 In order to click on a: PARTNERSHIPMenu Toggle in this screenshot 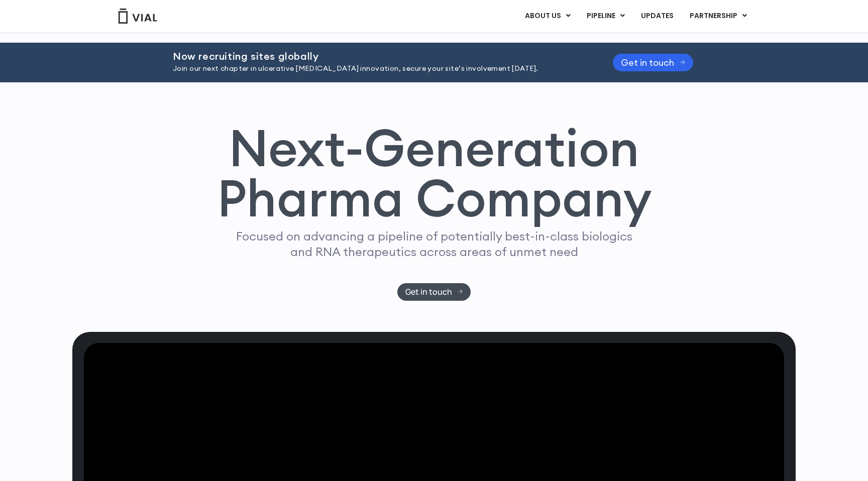, I will do `click(718, 16)`.